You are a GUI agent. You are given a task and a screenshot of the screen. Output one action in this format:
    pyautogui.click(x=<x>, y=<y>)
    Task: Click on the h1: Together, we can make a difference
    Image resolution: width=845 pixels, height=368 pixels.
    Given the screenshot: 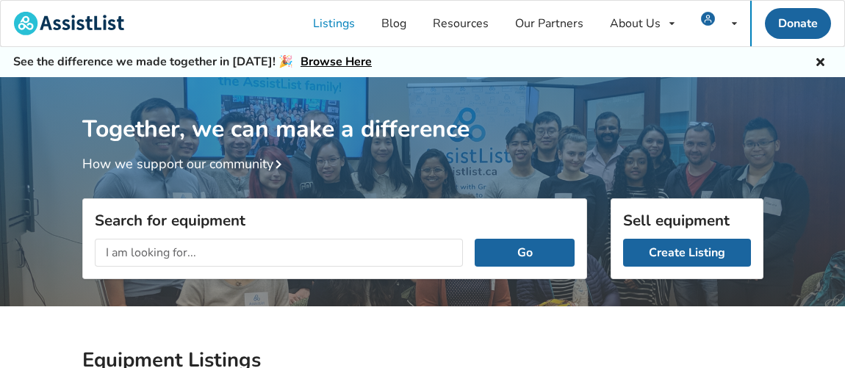 What is the action you would take?
    pyautogui.click(x=422, y=110)
    